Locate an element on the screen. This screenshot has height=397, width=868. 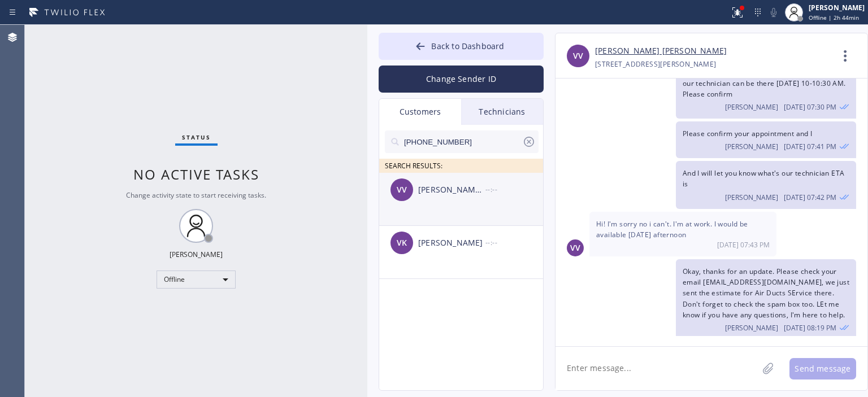
span: Change activity state to start receiving tasks. is located at coordinates (196, 195).